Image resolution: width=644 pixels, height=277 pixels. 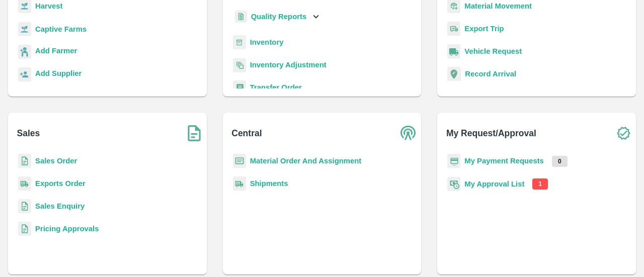 I want to click on a: Shipments, so click(x=269, y=183).